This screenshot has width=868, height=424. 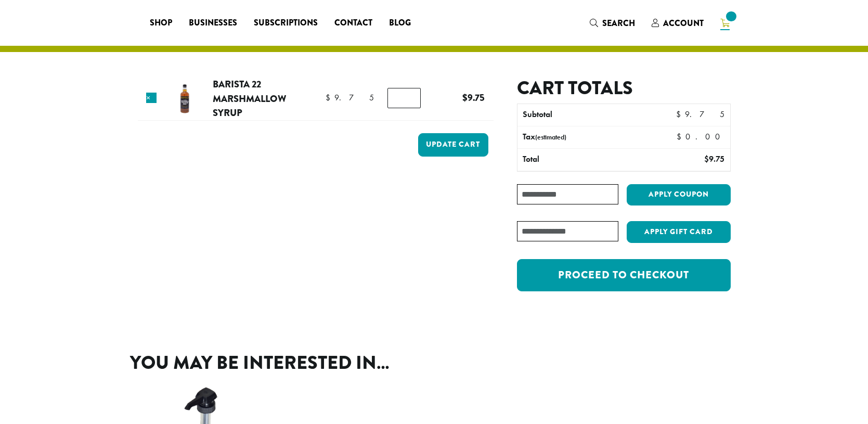 I want to click on h2: You may be interested in…, so click(x=434, y=363).